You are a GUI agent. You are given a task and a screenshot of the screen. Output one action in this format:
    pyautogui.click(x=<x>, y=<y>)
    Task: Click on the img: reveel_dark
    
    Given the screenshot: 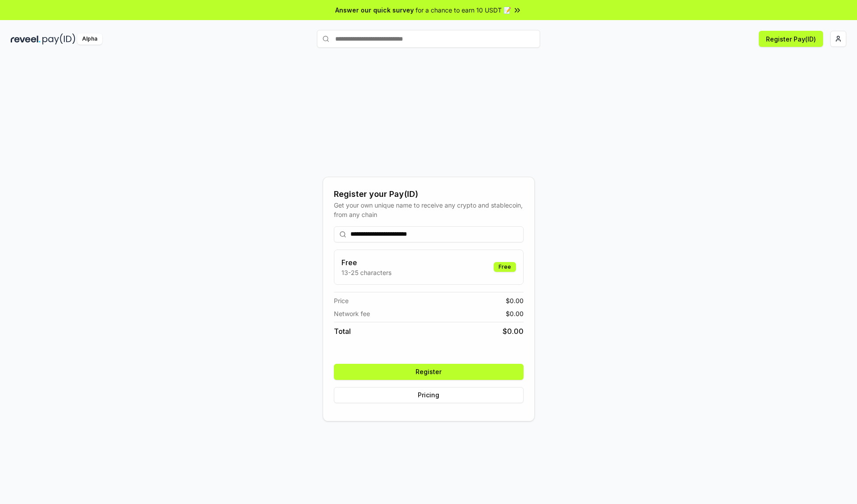 What is the action you would take?
    pyautogui.click(x=25, y=39)
    